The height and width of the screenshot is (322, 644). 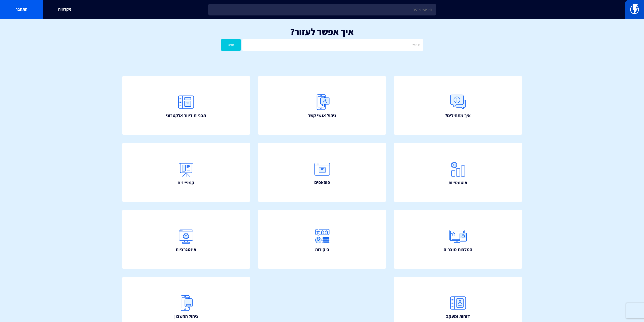 I want to click on span: איך מתחילים?, so click(x=458, y=116).